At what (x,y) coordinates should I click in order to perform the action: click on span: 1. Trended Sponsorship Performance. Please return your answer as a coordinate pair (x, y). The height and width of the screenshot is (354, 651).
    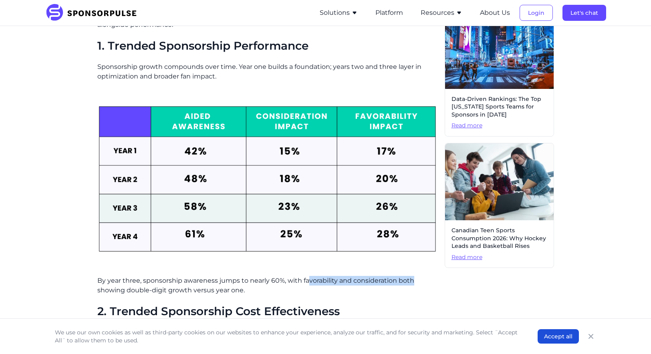
    Looking at the image, I should click on (203, 46).